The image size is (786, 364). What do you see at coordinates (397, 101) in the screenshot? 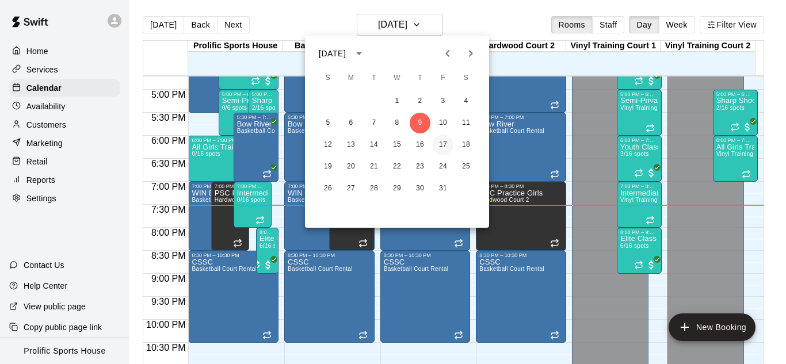
I see `button: 1` at bounding box center [397, 101].